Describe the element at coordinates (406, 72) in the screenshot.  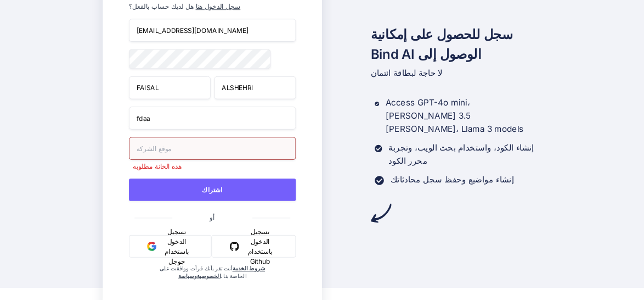
I see `font: لا حاجة لبطاقة ائتمان` at that location.